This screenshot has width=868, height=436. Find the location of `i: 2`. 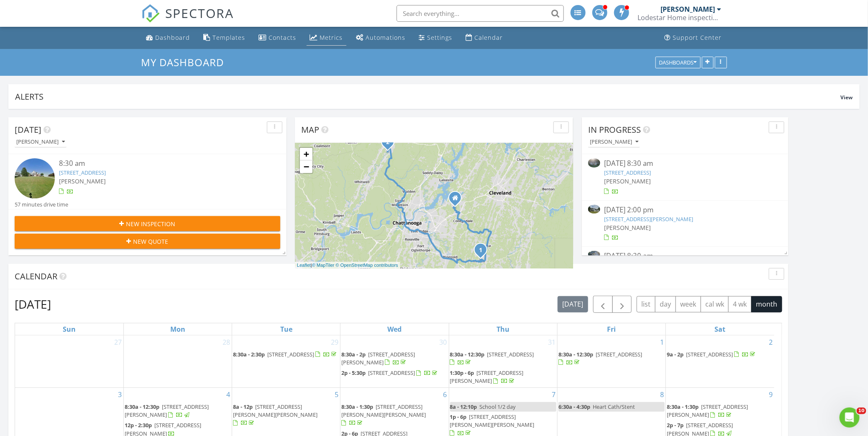

i: 2 is located at coordinates (388, 143).